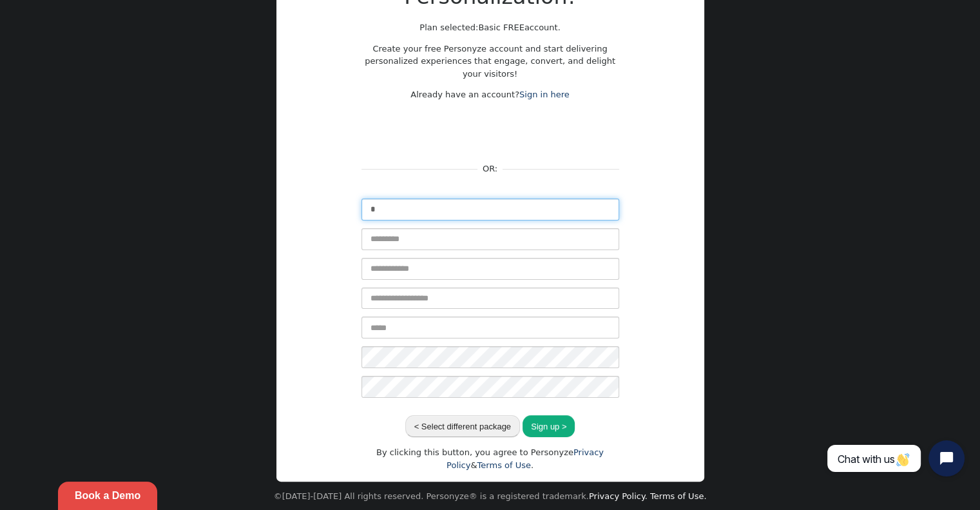  I want to click on a: Privacy Policy, so click(526, 459).